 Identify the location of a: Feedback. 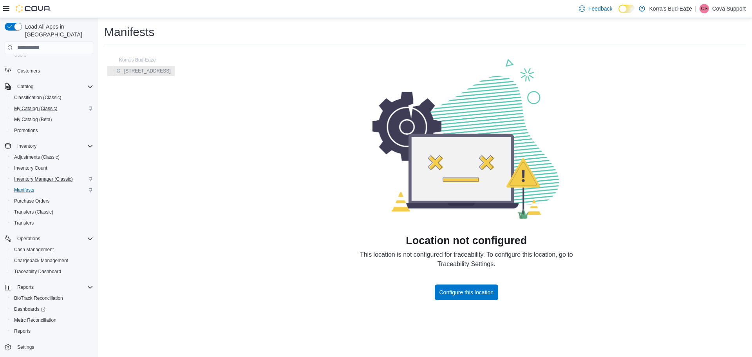
(596, 9).